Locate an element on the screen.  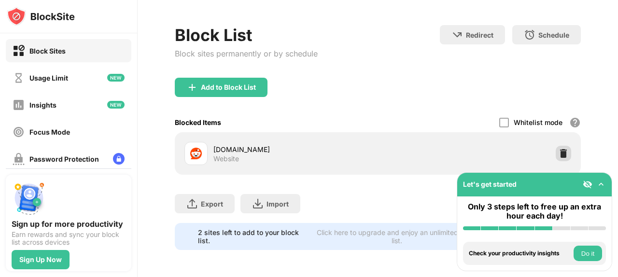
img: insights-off.svg is located at coordinates (18, 105).